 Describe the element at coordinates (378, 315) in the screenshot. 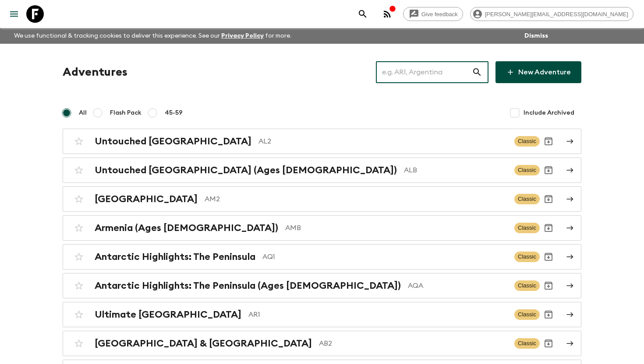

I see `p: AR1` at that location.